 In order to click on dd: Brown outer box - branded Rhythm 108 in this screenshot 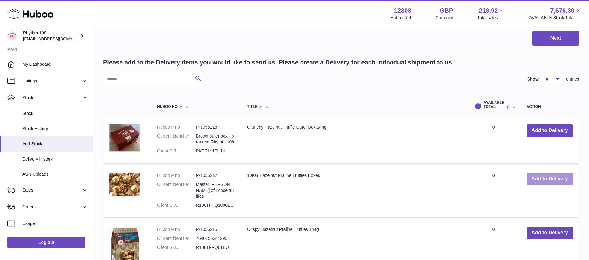, I will do `click(215, 139)`.